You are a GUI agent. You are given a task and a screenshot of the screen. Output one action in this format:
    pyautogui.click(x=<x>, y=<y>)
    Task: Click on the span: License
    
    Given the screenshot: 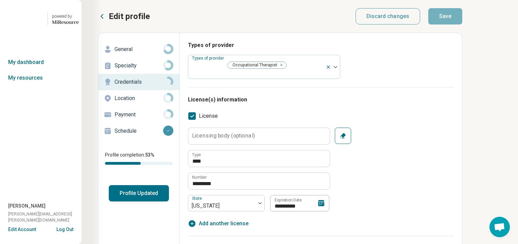 What is the action you would take?
    pyautogui.click(x=208, y=116)
    